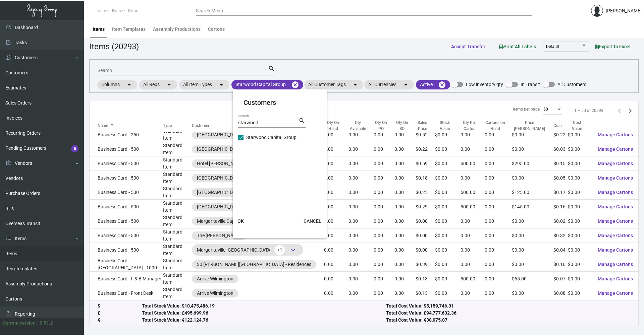  What do you see at coordinates (280, 102) in the screenshot?
I see `mat-card-title: Customers` at bounding box center [280, 102].